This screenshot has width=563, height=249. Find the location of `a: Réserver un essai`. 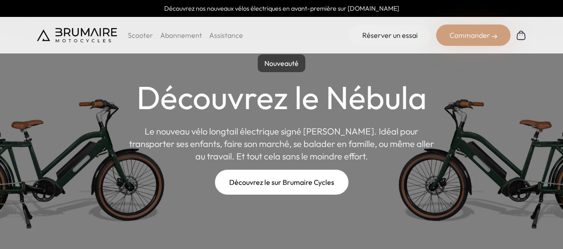

a: Réserver un essai is located at coordinates (390, 35).